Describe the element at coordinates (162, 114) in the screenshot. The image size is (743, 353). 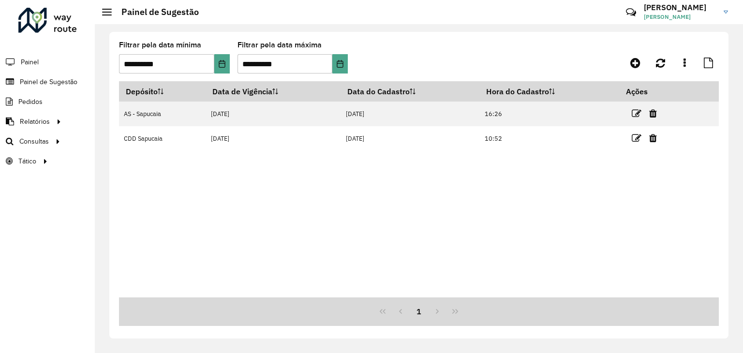
I see `td: AS - Sapucaia` at that location.